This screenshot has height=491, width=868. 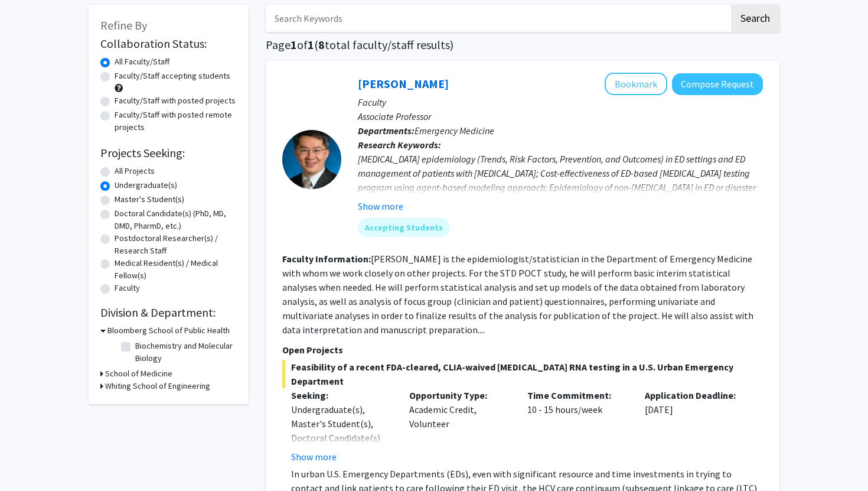 I want to click on label: Master's Student(s), so click(x=149, y=199).